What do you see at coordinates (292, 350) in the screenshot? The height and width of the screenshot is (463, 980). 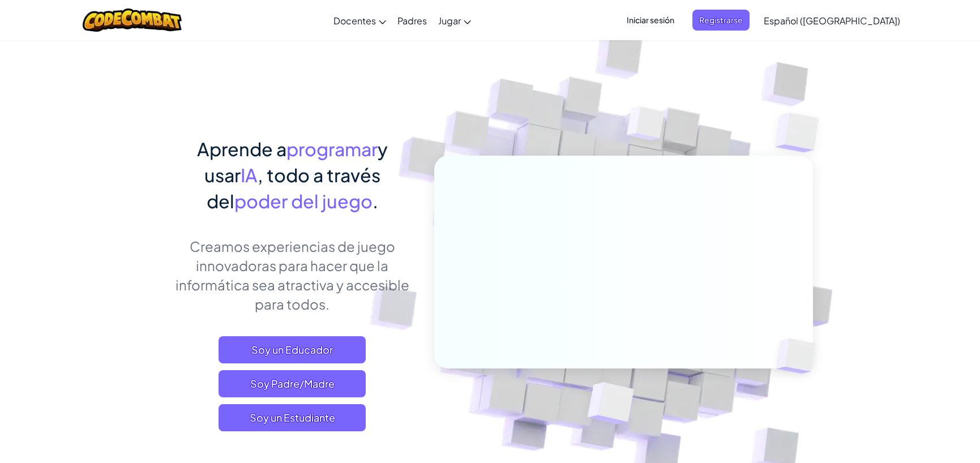 I see `span: Soy un Educador` at bounding box center [292, 350].